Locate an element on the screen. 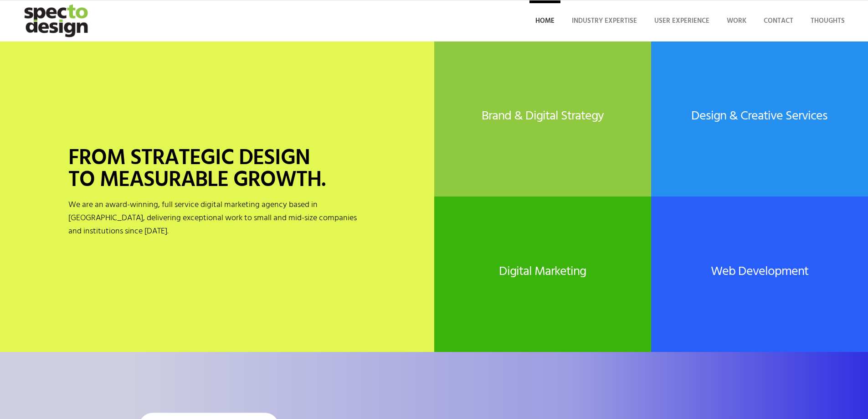  a: Thoughts is located at coordinates (827, 21).